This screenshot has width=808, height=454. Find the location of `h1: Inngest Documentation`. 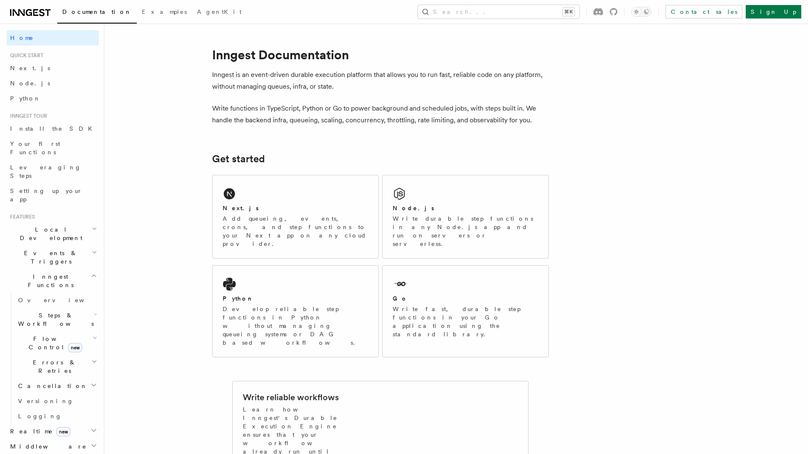

h1: Inngest Documentation is located at coordinates (380, 55).